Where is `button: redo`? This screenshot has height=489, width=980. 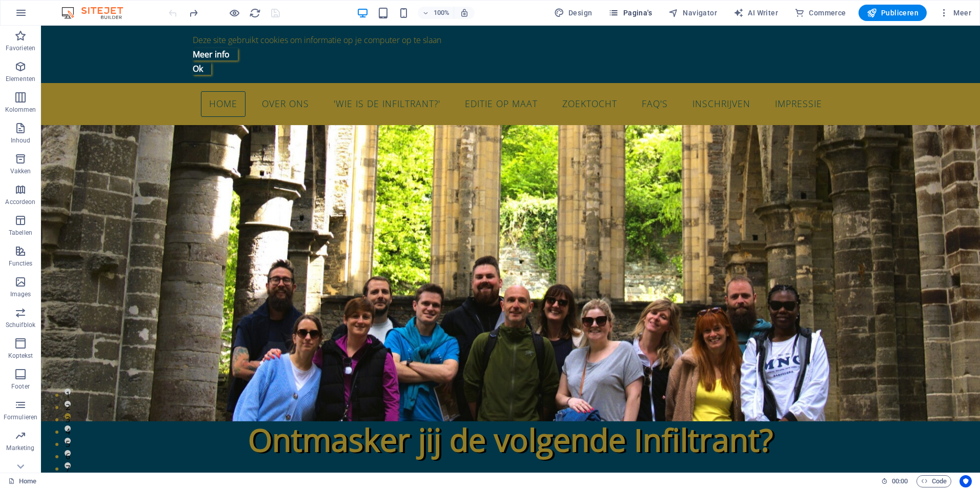
button: redo is located at coordinates (194, 13).